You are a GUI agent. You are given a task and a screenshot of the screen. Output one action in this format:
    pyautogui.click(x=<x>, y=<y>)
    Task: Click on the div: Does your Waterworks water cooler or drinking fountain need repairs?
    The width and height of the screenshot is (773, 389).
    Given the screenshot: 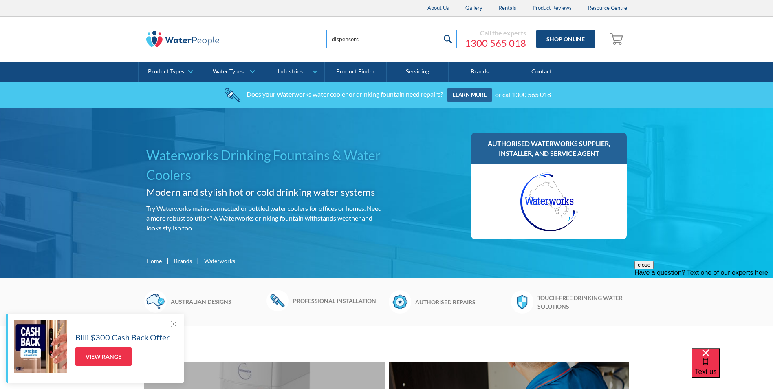 What is the action you would take?
    pyautogui.click(x=345, y=94)
    